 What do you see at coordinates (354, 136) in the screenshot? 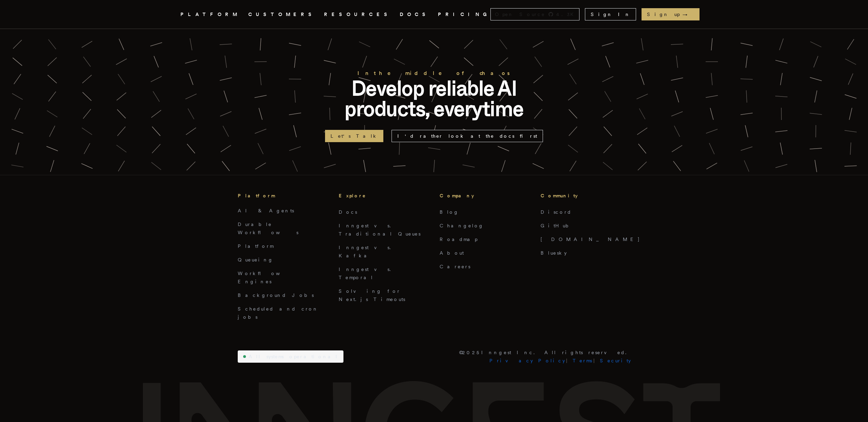
I see `a: Let's Talk` at bounding box center [354, 136].